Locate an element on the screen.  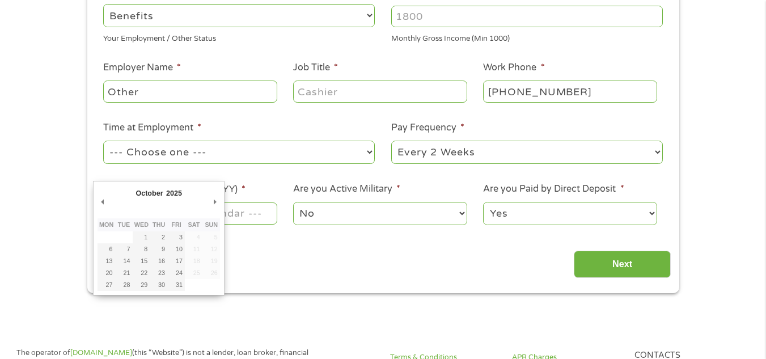
abbr: Wednesday is located at coordinates (141, 224).